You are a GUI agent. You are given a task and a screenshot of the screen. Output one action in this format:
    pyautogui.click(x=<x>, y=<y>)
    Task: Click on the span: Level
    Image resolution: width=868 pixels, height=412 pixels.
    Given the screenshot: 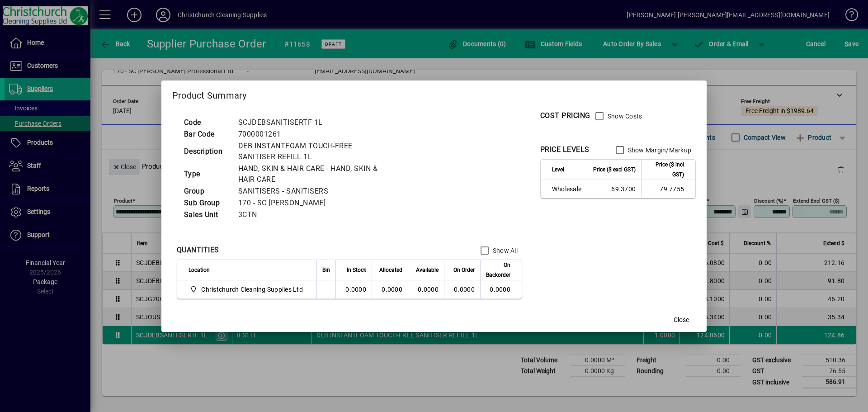 What is the action you would take?
    pyautogui.click(x=558, y=169)
    